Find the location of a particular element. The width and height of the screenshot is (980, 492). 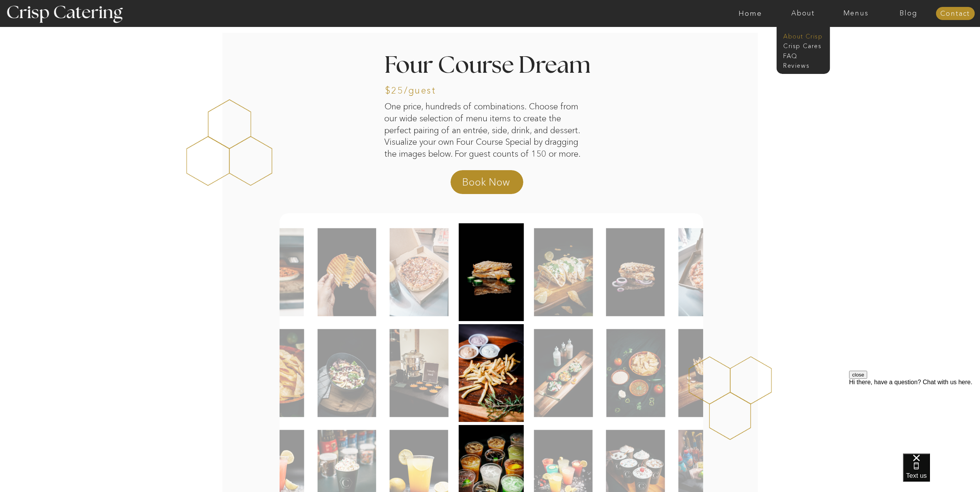

nav: faq is located at coordinates (802, 55).